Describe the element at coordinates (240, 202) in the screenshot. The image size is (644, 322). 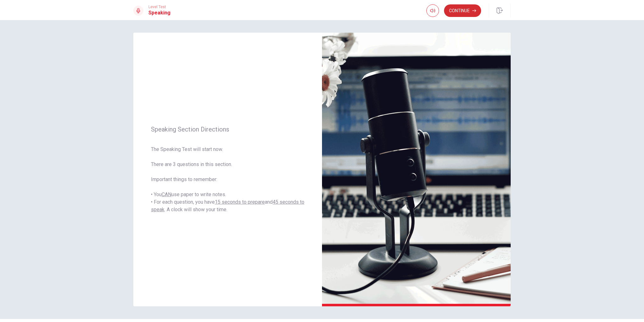
I see `u: 15 seconds to prepare` at that location.